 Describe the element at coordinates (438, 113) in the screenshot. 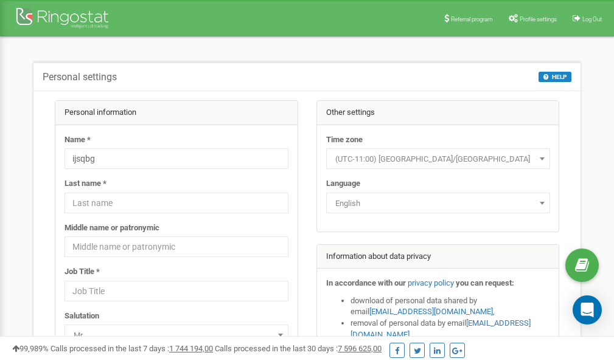

I see `div: Other settings` at that location.